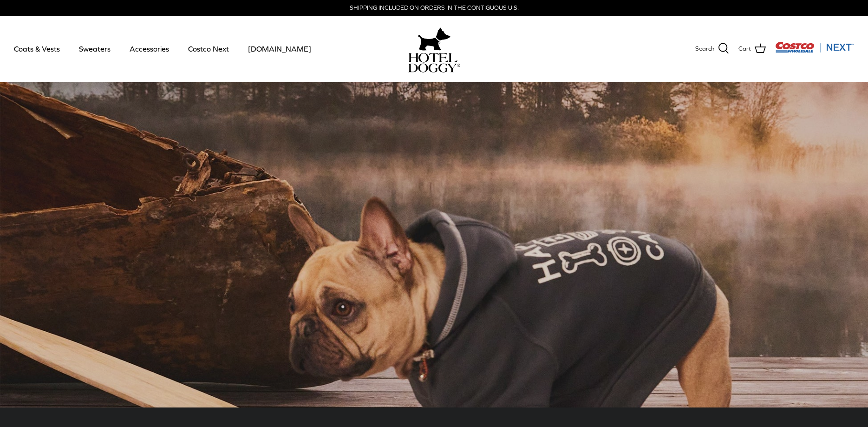 The height and width of the screenshot is (427, 868). Describe the element at coordinates (815, 47) in the screenshot. I see `img: Costco Next` at that location.